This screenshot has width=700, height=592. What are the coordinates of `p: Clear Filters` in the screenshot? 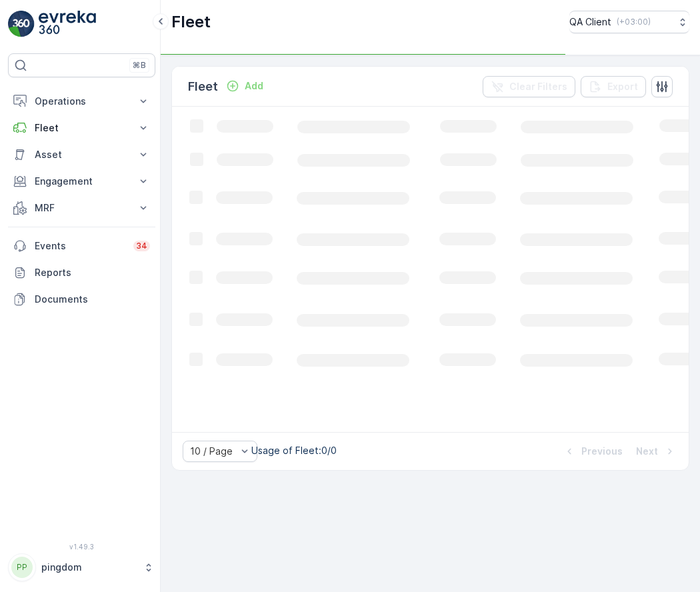 It's located at (538, 87).